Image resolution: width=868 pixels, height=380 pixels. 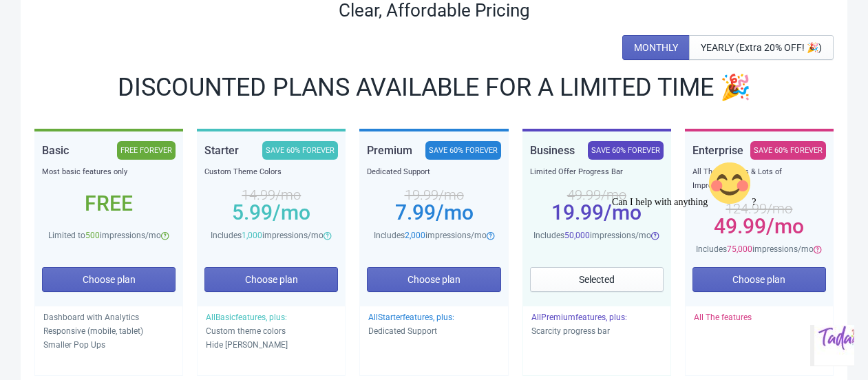 I want to click on div: 5.99, so click(x=271, y=213).